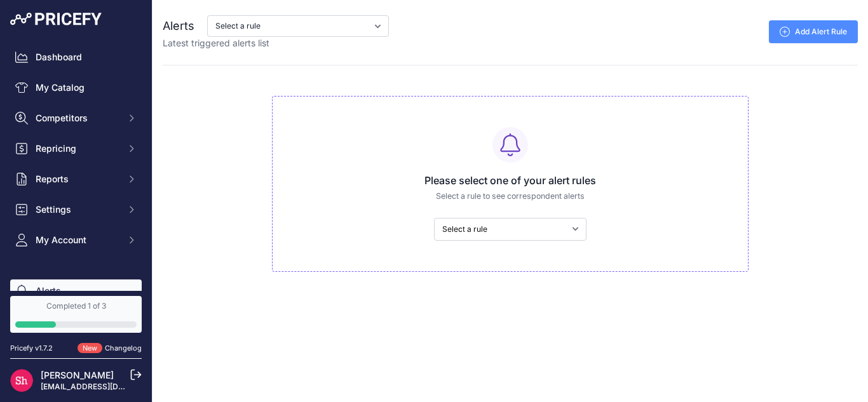 This screenshot has height=402, width=868. I want to click on span: Competitors, so click(77, 118).